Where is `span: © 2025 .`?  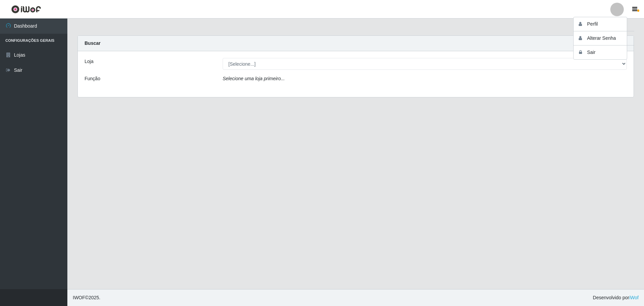 span: © 2025 . is located at coordinates (87, 298).